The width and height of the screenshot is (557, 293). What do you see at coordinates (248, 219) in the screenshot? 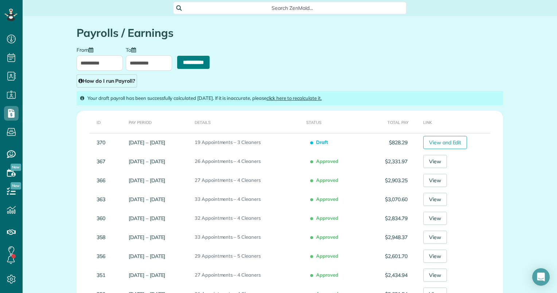
I see `td: 32 Appointments – 4 Cleaners` at bounding box center [248, 219].